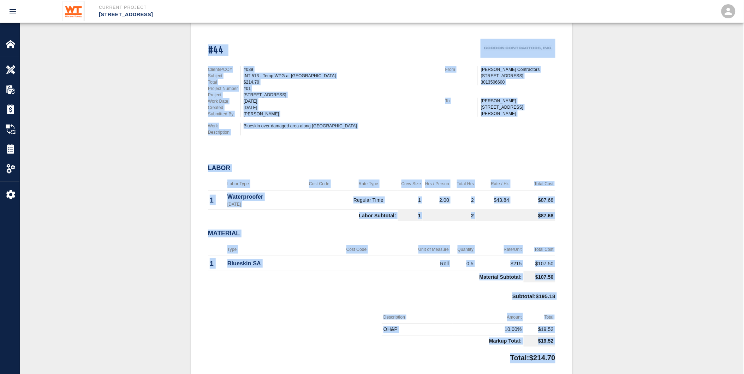 The width and height of the screenshot is (744, 374). I want to click on p: Project, so click(224, 95).